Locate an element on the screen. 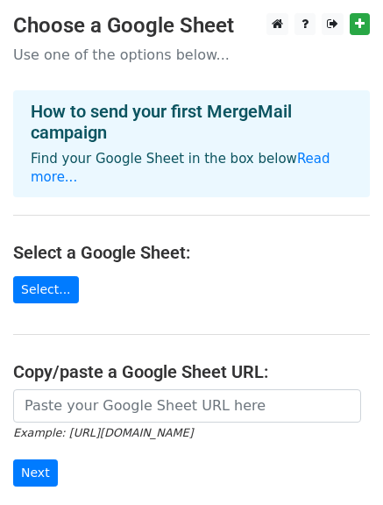  p: Use one of the options below... is located at coordinates (191, 54).